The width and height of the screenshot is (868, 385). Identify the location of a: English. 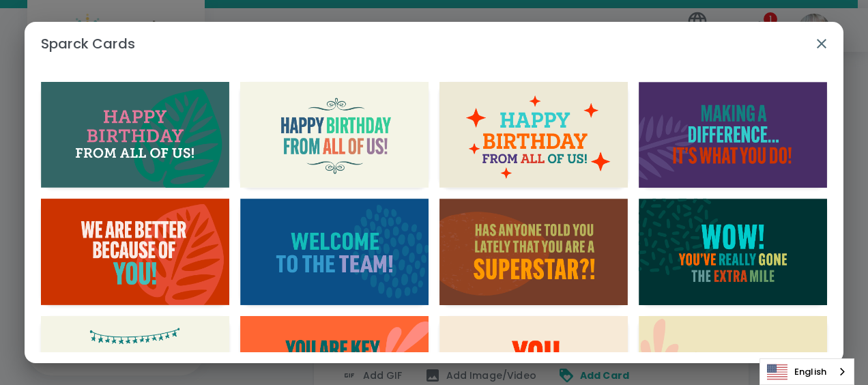
(806, 371).